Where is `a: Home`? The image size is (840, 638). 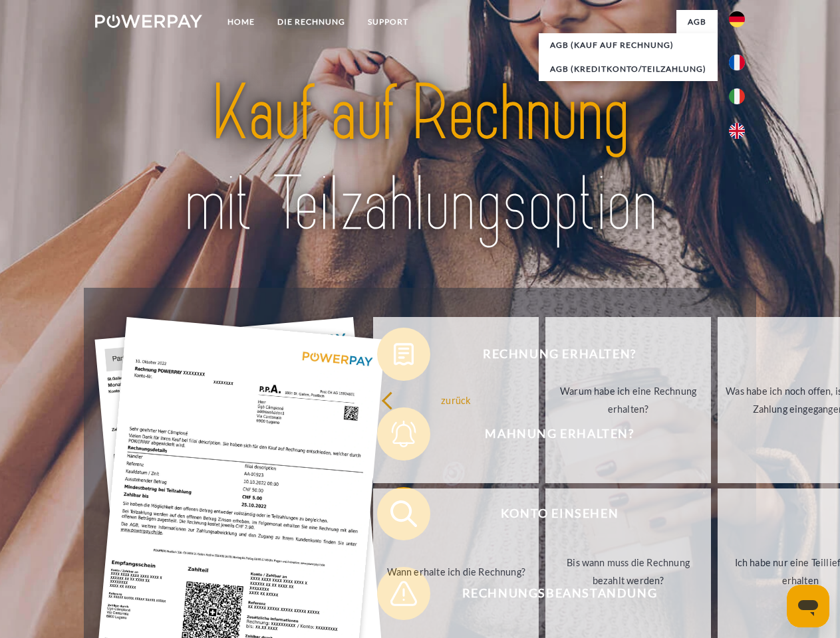 a: Home is located at coordinates (241, 22).